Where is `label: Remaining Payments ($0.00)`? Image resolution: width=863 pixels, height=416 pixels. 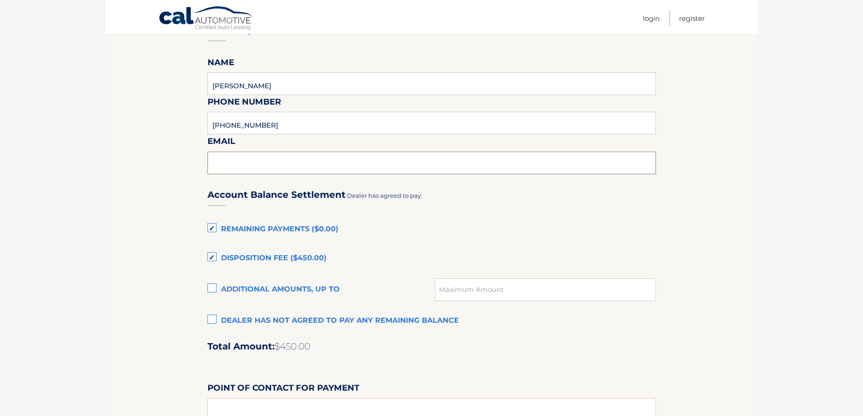
label: Remaining Payments ($0.00) is located at coordinates (432, 230).